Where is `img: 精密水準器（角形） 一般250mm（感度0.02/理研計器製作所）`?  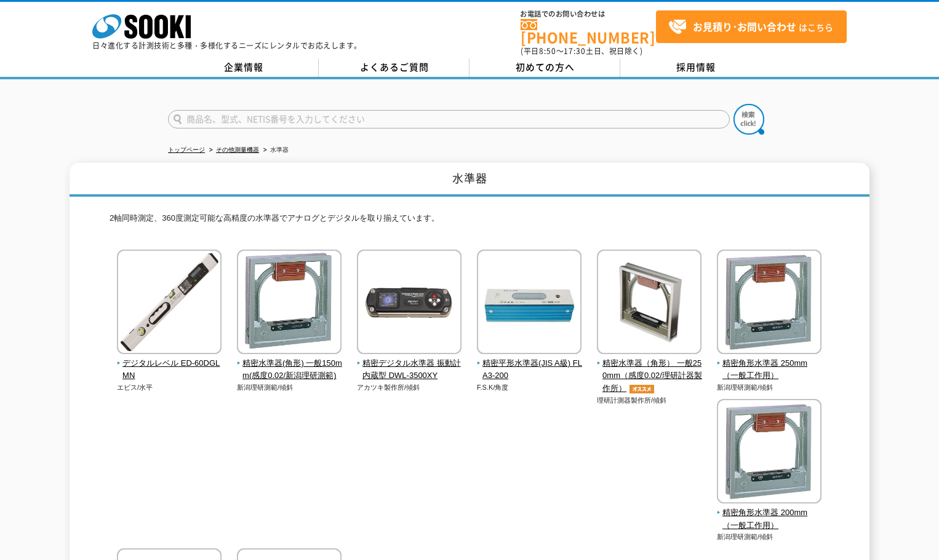
img: 精密水準器（角形） 一般250mm（感度0.02/理研計器製作所） is located at coordinates (649, 304).